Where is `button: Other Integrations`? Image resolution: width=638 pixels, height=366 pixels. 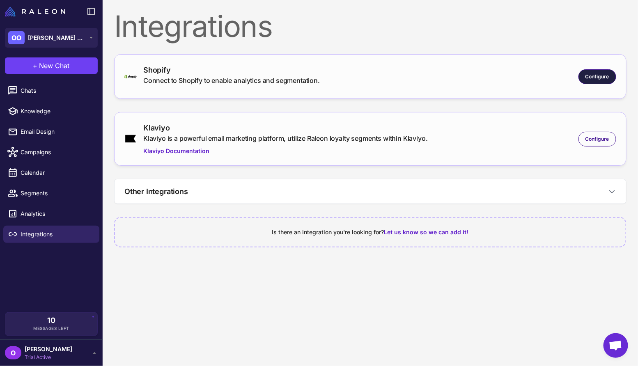 button: Other Integrations is located at coordinates (370, 191).